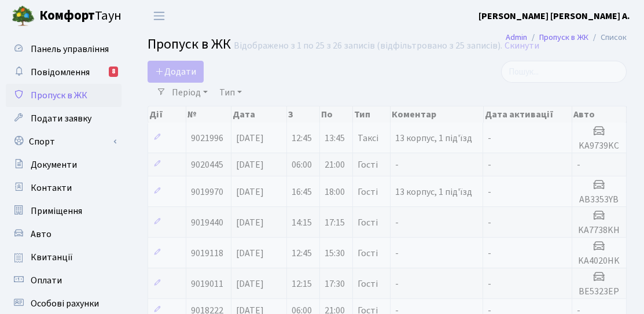 Image resolution: width=644 pixels, height=314 pixels. I want to click on span: Авто, so click(41, 235).